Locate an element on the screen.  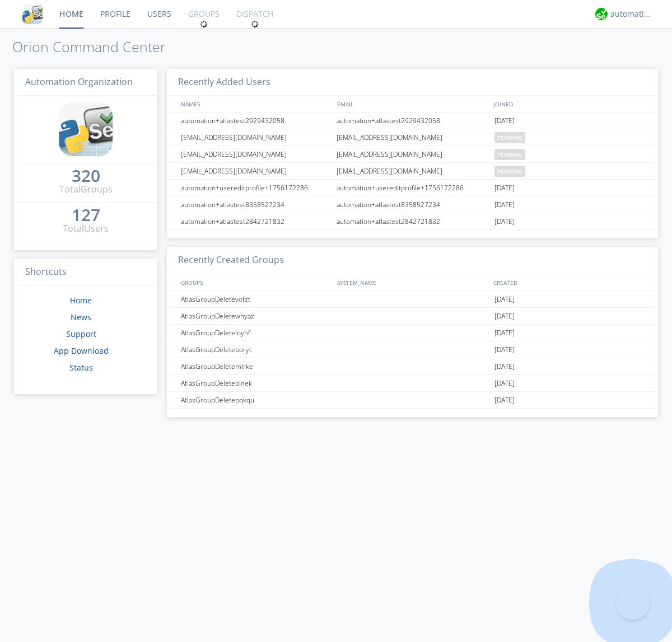
div: AtlasGroupDeleteboryt is located at coordinates (256, 350).